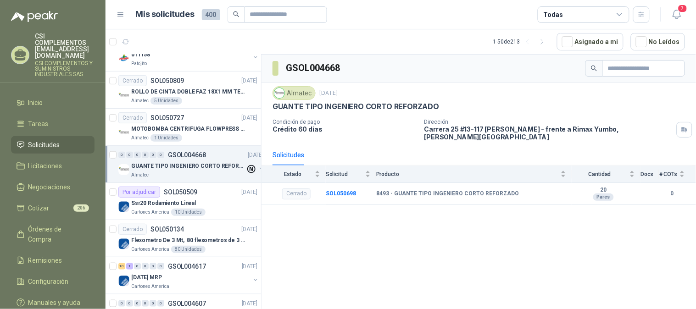 This screenshot has height=309, width=696. I want to click on b: 8493 - GUANTE TIPO INGENIERO CORTO REFORZADO, so click(448, 194).